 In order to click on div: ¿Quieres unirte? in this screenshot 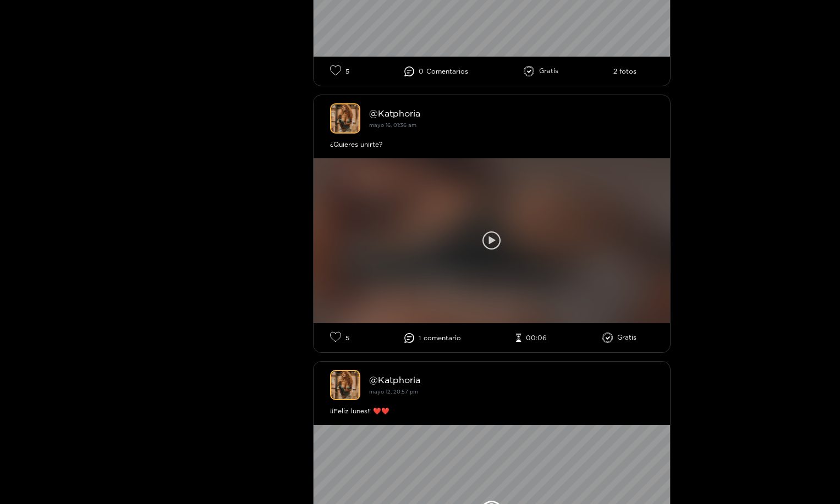, I will do `click(492, 145)`.